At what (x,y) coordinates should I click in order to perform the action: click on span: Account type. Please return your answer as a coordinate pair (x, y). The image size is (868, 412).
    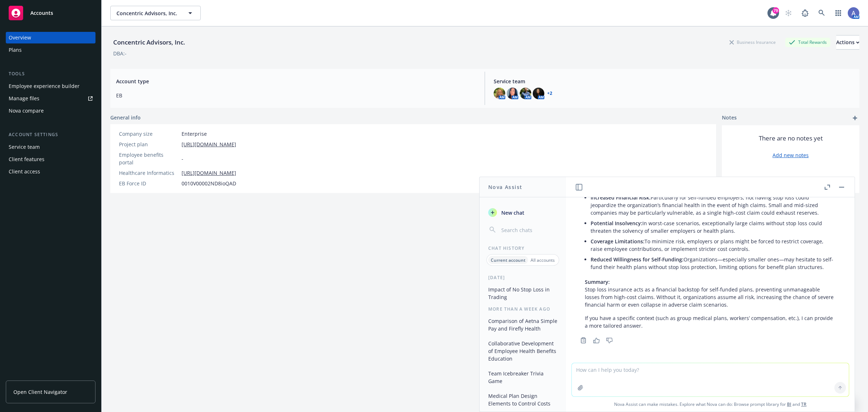
    Looking at the image, I should click on (296, 81).